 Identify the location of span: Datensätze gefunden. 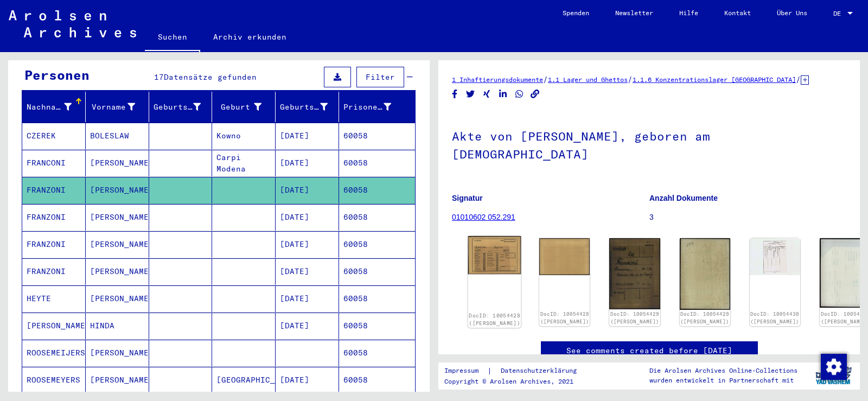
(210, 77).